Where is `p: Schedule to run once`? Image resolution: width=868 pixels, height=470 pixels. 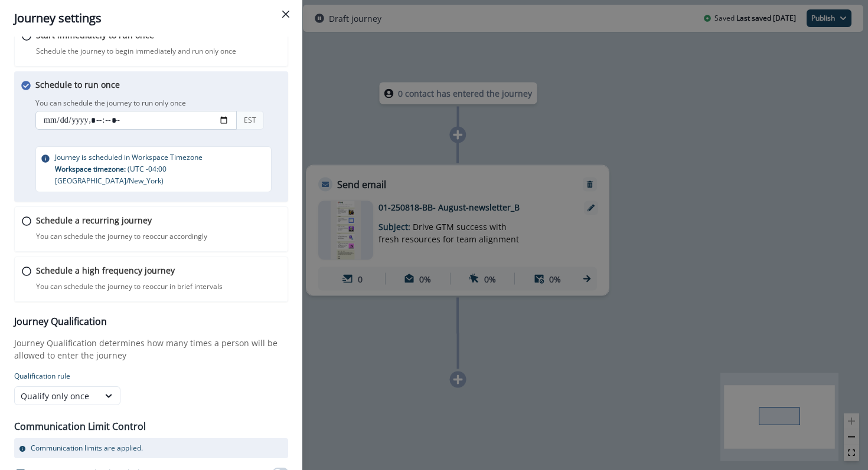
p: Schedule to run once is located at coordinates (78, 84).